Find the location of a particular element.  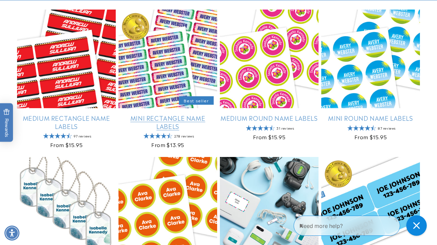

span: Rewards is located at coordinates (6, 123).